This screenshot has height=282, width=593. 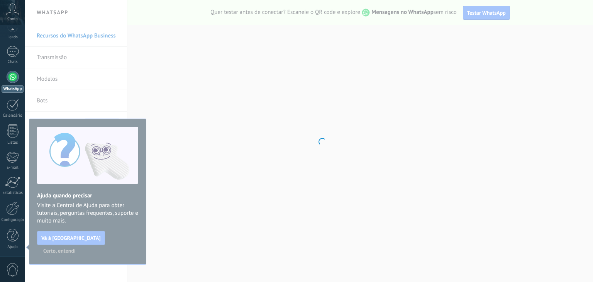 What do you see at coordinates (13, 62) in the screenshot?
I see `div: Chats` at bounding box center [13, 62].